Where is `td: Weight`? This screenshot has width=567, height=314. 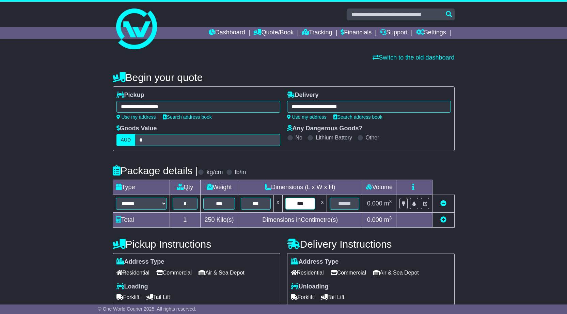
td: Weight is located at coordinates (219, 188).